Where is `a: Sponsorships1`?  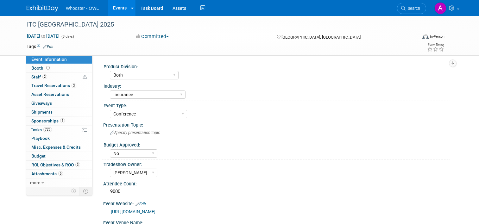 a: Sponsorships1 is located at coordinates (59, 121).